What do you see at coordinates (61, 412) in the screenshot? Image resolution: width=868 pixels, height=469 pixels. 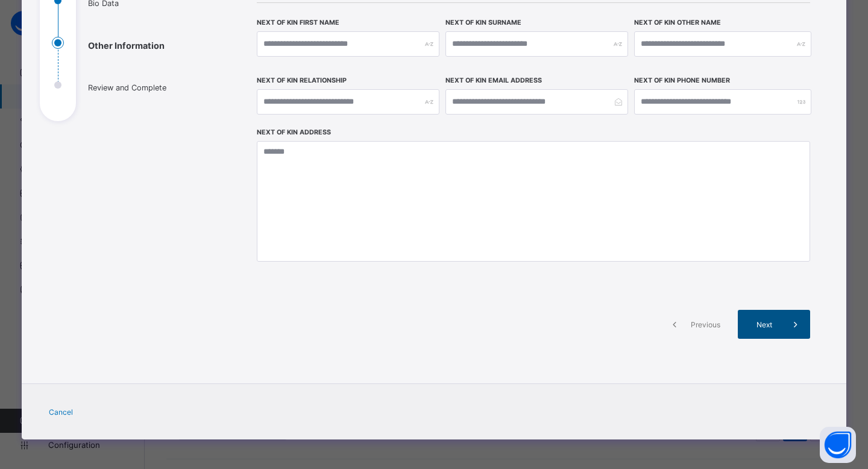 I see `span: Cancel` at bounding box center [61, 412].